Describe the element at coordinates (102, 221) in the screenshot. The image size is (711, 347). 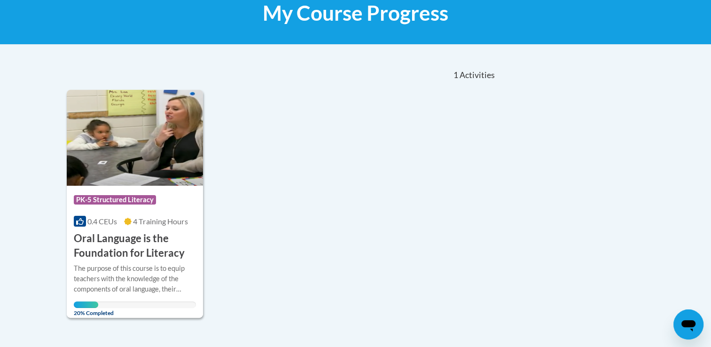
I see `span: 0.4 CEUs` at that location.